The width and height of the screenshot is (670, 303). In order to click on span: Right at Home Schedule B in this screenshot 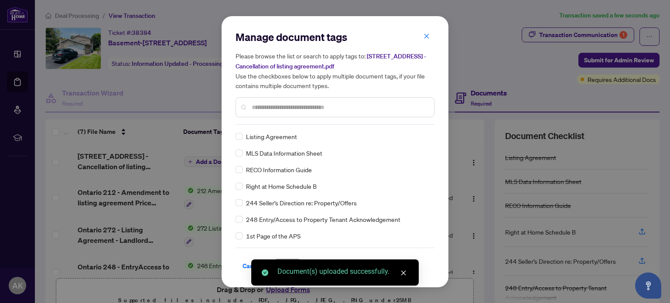, I will do `click(281, 186)`.